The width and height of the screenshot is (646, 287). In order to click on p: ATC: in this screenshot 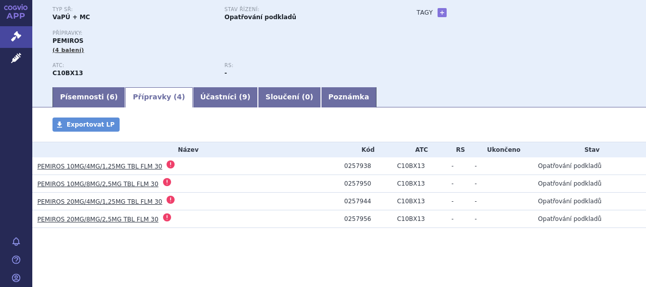, I will do `click(133, 66)`.